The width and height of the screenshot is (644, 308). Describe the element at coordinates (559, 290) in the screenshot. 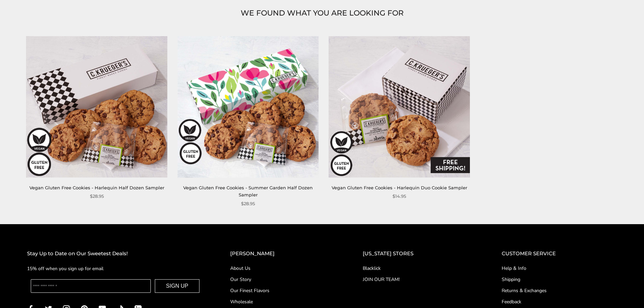

I see `a: Returns & Exchanges` at that location.